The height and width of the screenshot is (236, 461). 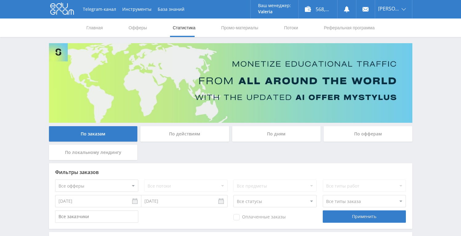 What do you see at coordinates (95, 28) in the screenshot?
I see `a: Главная` at bounding box center [95, 28].